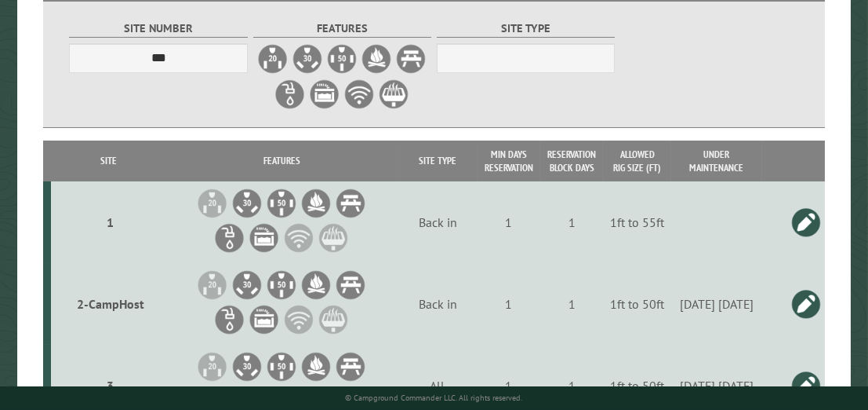 The height and width of the screenshot is (410, 868). What do you see at coordinates (219, 97) in the screenshot?
I see `div: Keywords by Traffic` at bounding box center [219, 97].